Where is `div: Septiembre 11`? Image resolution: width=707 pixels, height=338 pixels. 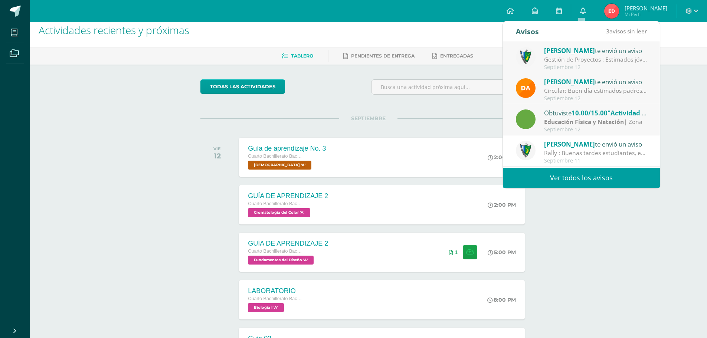
div: Septiembre 11 is located at coordinates (596, 161).